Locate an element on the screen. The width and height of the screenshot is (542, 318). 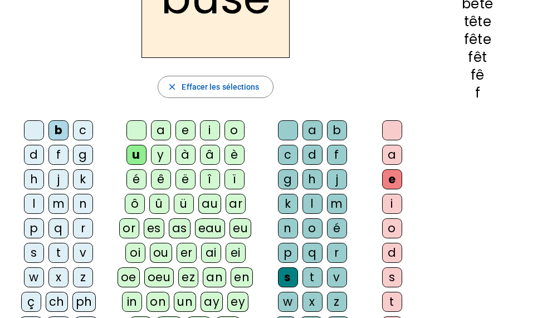
div: ê is located at coordinates (161, 179).